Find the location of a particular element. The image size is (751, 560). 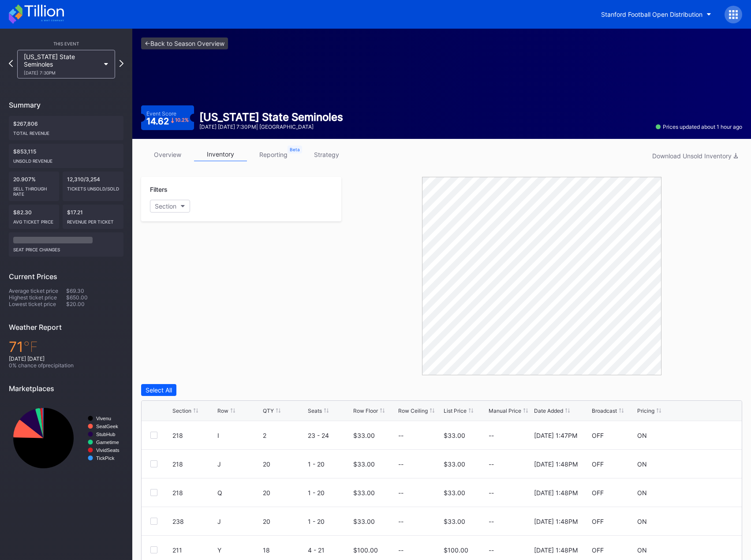

div: Q is located at coordinates (239, 492).